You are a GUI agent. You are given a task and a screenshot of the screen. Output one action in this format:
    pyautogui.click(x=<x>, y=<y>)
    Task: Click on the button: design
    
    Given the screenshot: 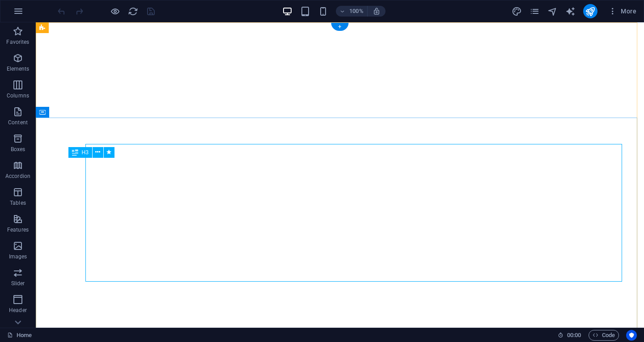 What is the action you would take?
    pyautogui.click(x=517, y=11)
    